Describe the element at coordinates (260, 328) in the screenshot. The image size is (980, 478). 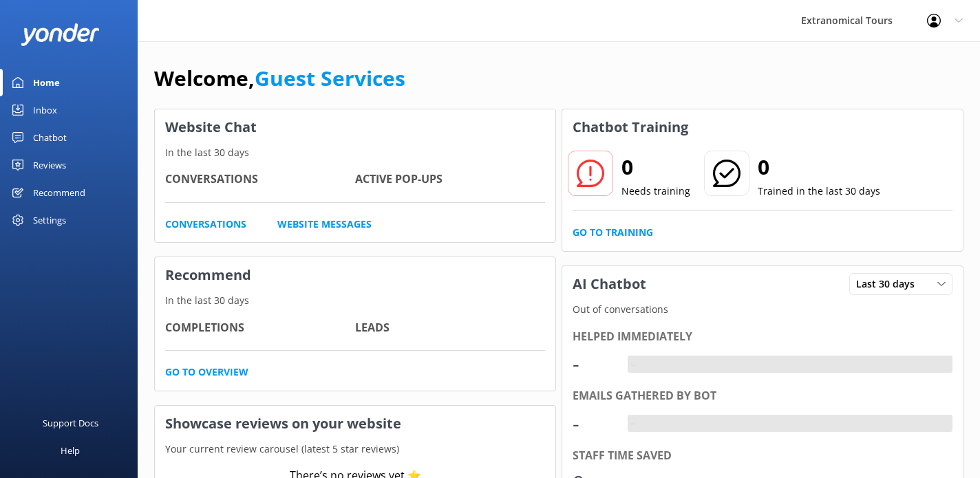
I see `h4: Completions` at that location.